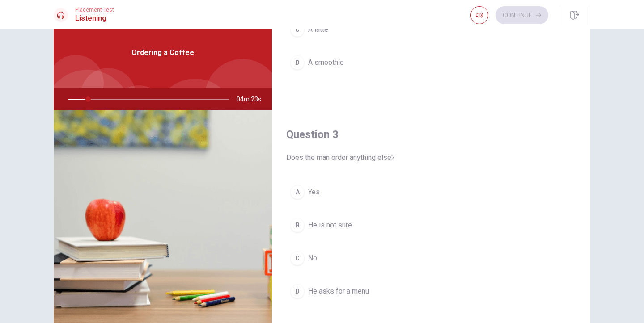 This screenshot has width=644, height=323. I want to click on h4: Question 3, so click(431, 135).